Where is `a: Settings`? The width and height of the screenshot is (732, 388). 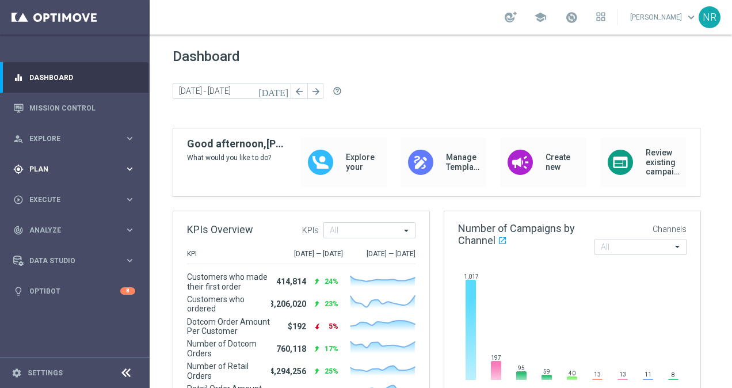 a: Settings is located at coordinates (45, 373).